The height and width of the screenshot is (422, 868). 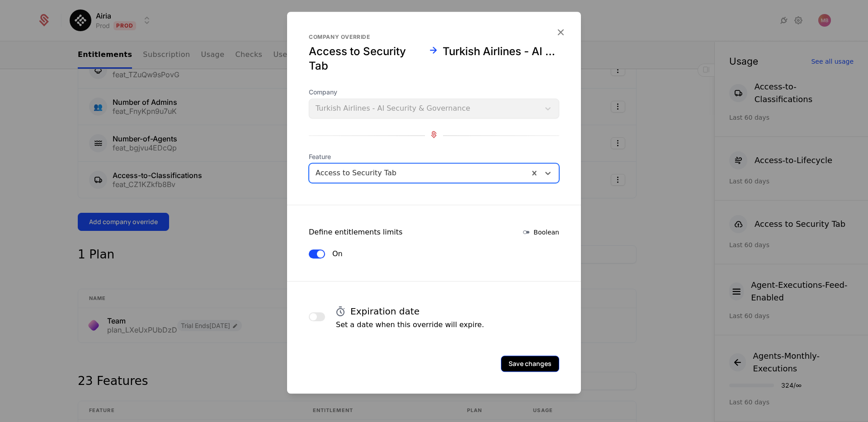 What do you see at coordinates (384, 312) in the screenshot?
I see `h4: Expiration date` at bounding box center [384, 312].